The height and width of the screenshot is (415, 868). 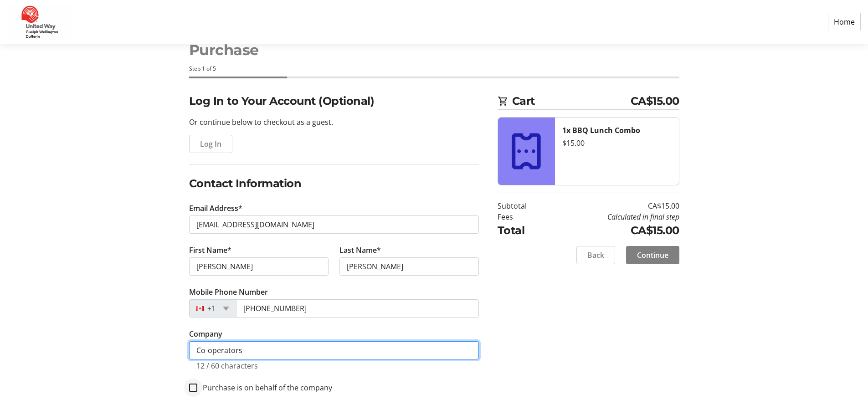 What do you see at coordinates (523, 206) in the screenshot?
I see `td: Subtotal` at bounding box center [523, 206].